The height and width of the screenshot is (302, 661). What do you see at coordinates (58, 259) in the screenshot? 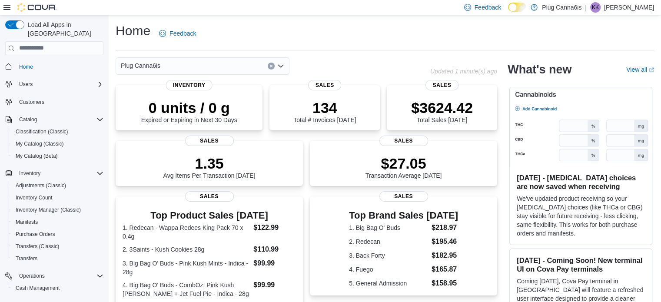
I see `button: Transfers` at bounding box center [58, 259].